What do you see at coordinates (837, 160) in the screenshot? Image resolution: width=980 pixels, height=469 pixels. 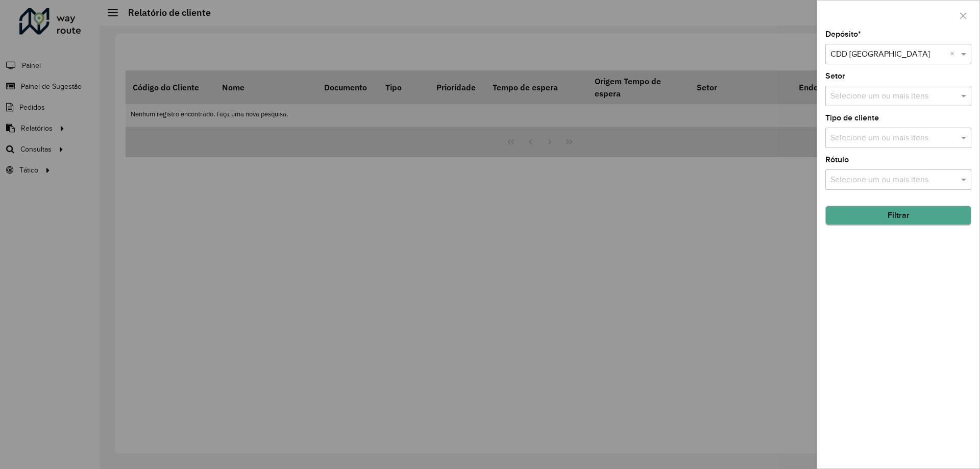 I see `label: Rótulo` at bounding box center [837, 160].